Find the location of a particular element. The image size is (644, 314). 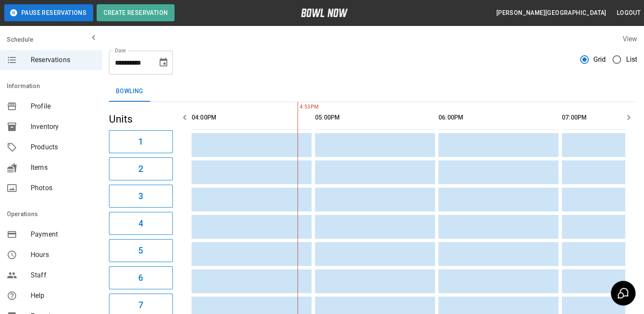

button: Logout is located at coordinates (629, 13).